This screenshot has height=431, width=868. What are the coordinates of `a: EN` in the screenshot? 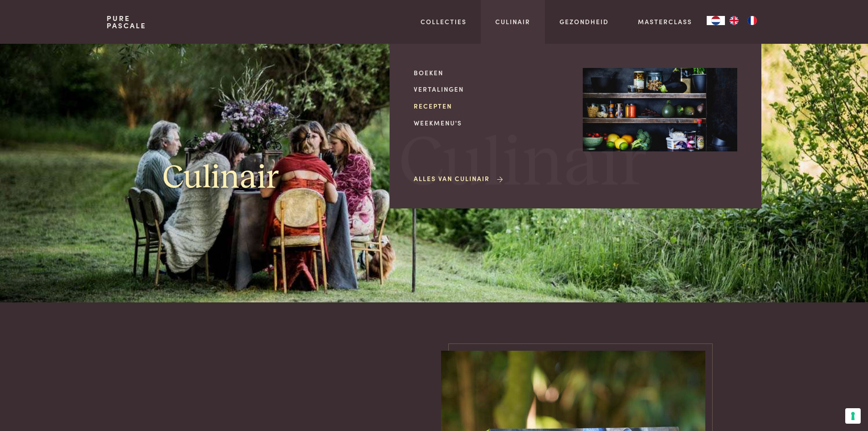 It's located at (734, 20).